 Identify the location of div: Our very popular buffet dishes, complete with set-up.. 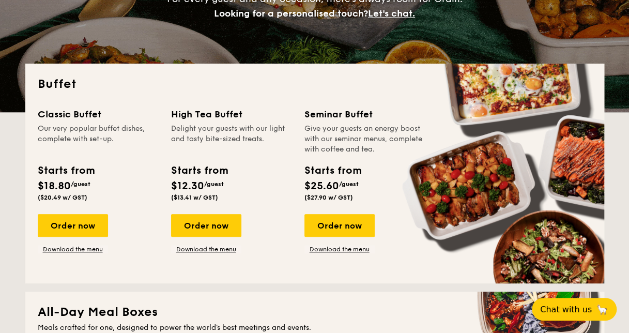
(98, 139).